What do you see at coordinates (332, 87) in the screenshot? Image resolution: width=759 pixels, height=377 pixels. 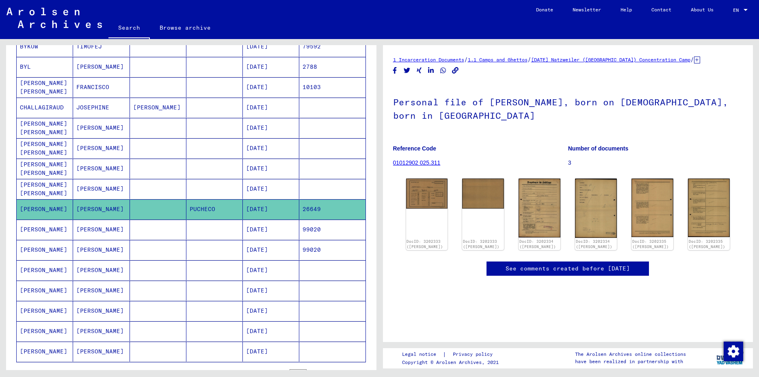 I see `mat-cell: 10103` at bounding box center [332, 87].